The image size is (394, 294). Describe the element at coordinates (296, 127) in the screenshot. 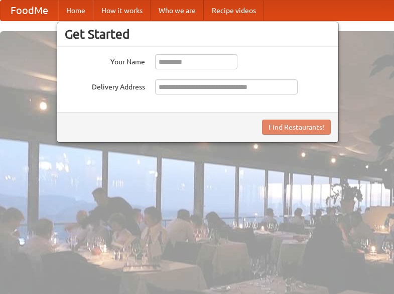

I see `button: Find Restaurants!` at that location.